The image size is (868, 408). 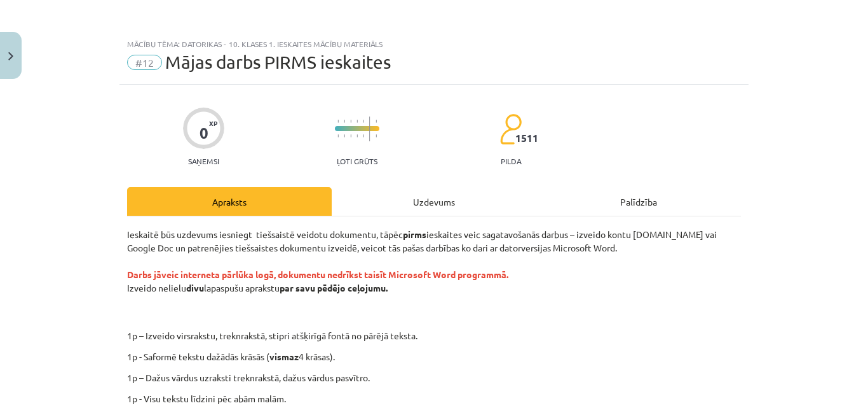 I want to click on p: Ļoti grūts, so click(x=357, y=161).